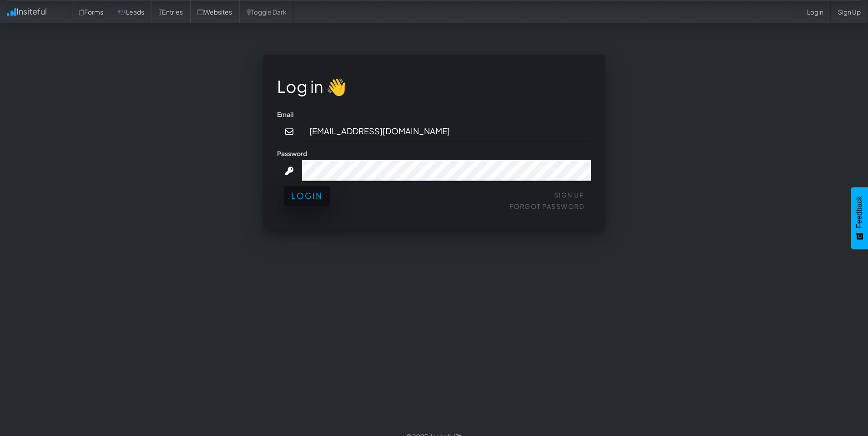  Describe the element at coordinates (131, 12) in the screenshot. I see `a: Leads` at that location.